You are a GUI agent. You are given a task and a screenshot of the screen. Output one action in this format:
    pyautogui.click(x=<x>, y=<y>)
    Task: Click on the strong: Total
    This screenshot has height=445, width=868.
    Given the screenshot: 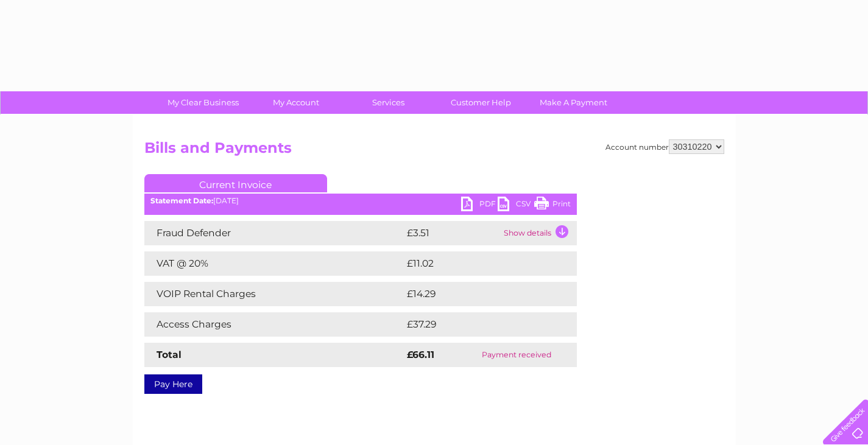 What is the action you would take?
    pyautogui.click(x=169, y=354)
    